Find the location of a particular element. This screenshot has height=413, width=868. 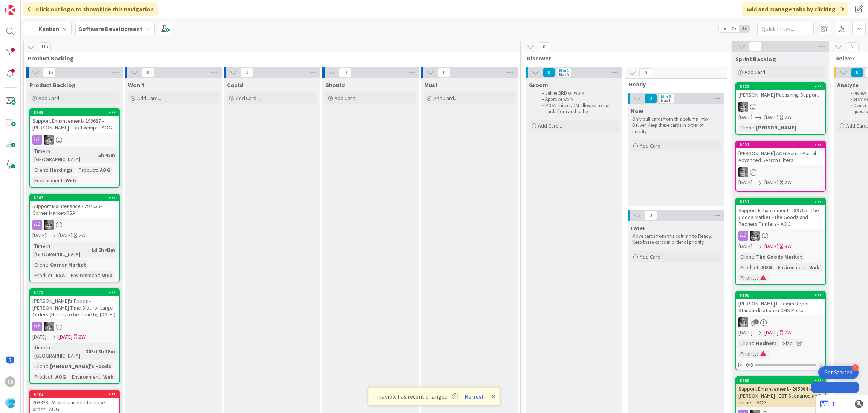

div: Hardings is located at coordinates (61, 170).